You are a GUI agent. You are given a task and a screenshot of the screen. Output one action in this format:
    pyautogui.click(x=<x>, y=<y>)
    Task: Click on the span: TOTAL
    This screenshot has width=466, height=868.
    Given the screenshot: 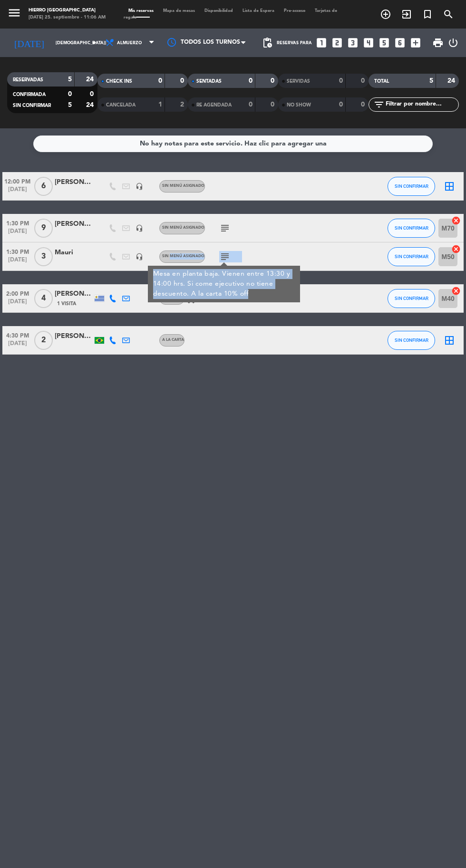 What is the action you would take?
    pyautogui.click(x=382, y=82)
    